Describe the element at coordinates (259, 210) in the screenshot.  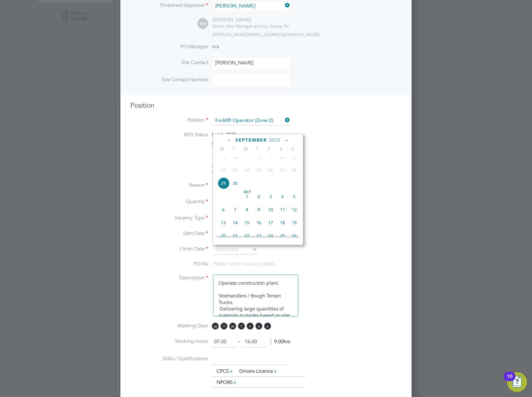
I see `span: 9` at that location.